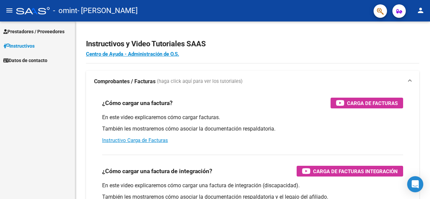 Image resolution: width=430 pixels, height=199 pixels. I want to click on p: En este video explicaremos cómo cargar facturas., so click(252, 117).